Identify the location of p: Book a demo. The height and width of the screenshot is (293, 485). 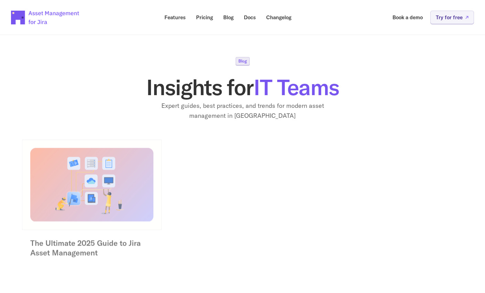
(407, 17).